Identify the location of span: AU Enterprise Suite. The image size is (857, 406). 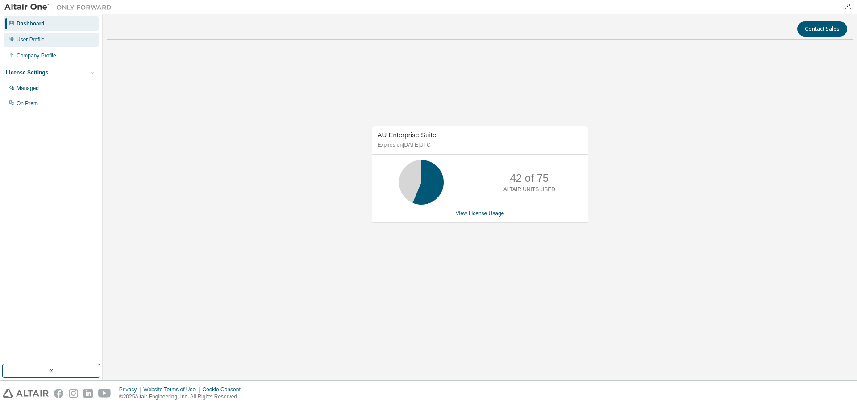
(407, 135).